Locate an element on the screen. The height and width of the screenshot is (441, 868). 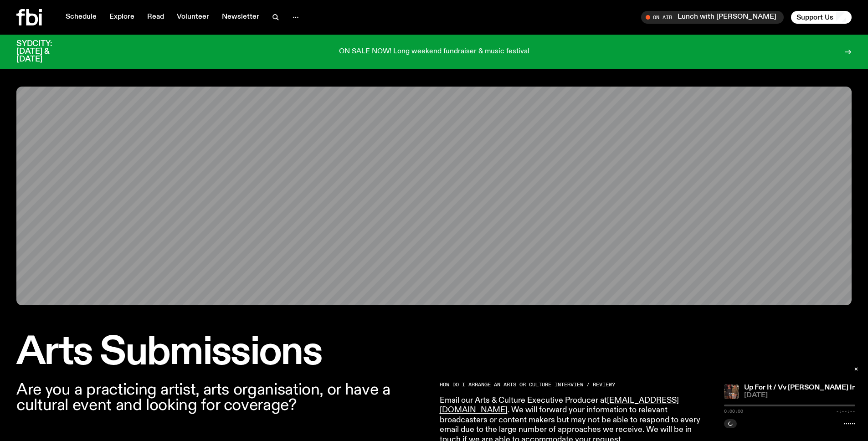
a: Explore is located at coordinates (122, 18).